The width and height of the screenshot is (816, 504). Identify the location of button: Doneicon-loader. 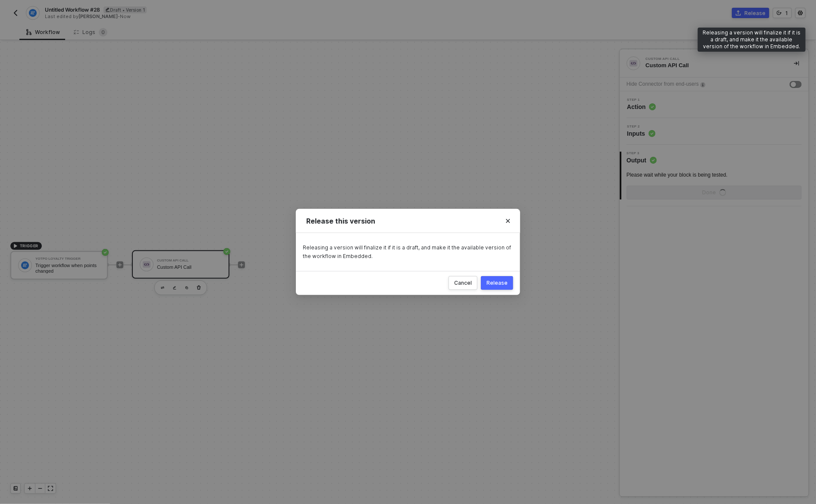
(714, 193).